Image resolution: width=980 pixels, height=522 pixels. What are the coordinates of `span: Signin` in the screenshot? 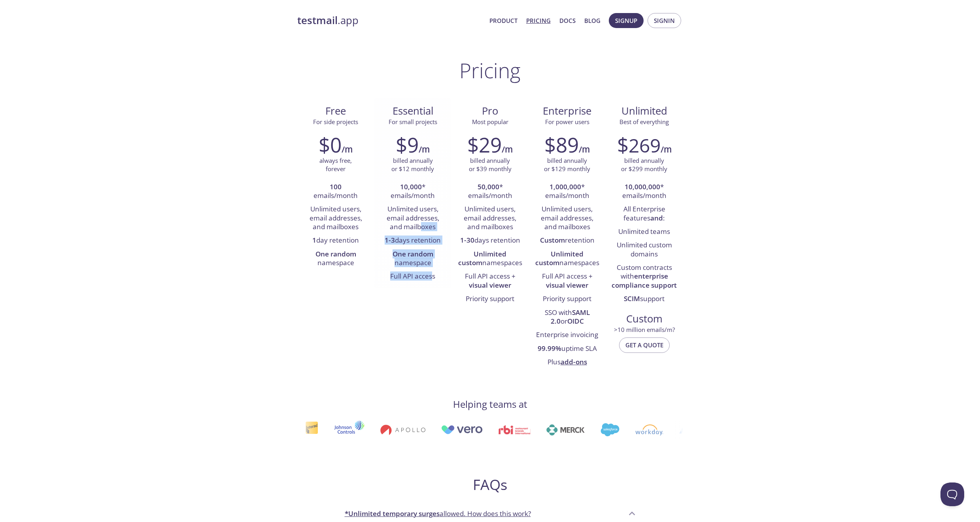 It's located at (664, 21).